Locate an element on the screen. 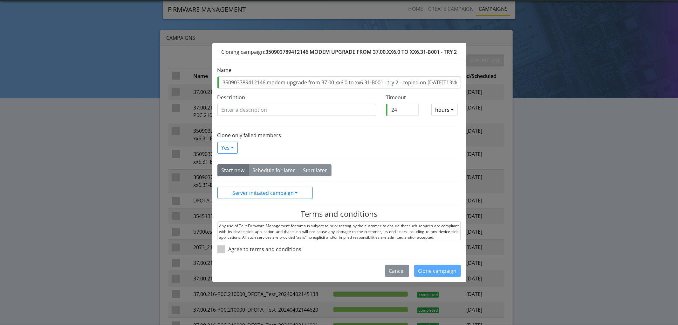 Image resolution: width=678 pixels, height=325 pixels. div: Agree to terms and conditions is located at coordinates (265, 249).